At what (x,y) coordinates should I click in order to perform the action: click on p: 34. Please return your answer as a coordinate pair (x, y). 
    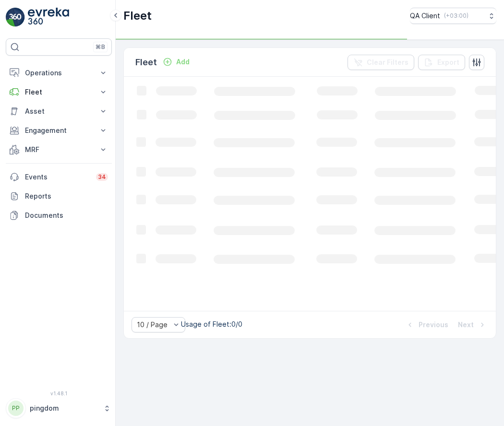
    Looking at the image, I should click on (102, 177).